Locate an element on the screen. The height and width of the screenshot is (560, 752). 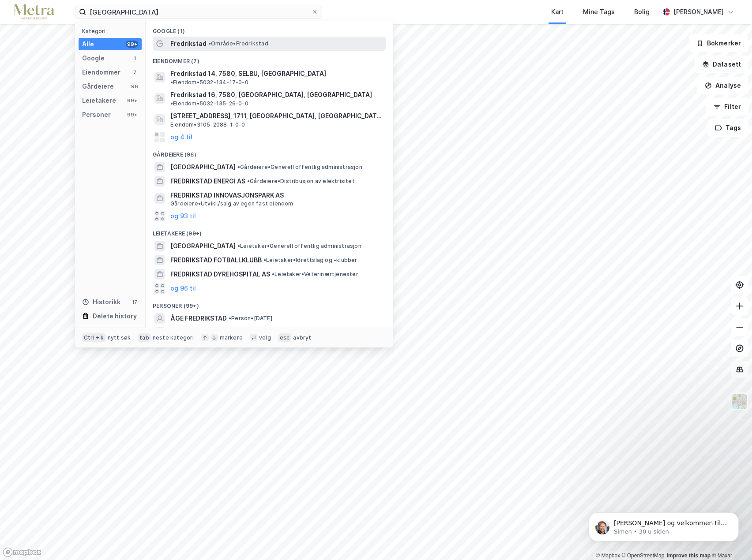
p: Message from Simen, sent 30 u siden is located at coordinates (96, 38).